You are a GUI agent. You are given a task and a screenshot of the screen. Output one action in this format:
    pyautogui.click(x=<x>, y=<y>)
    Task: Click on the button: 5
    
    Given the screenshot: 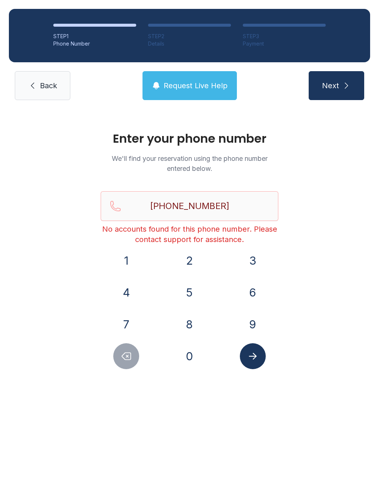 What is the action you would take?
    pyautogui.click(x=190, y=292)
    